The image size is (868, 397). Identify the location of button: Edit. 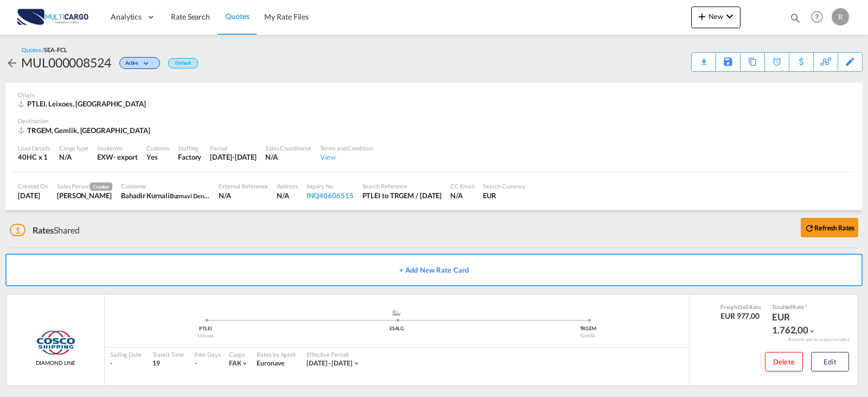
(830, 362).